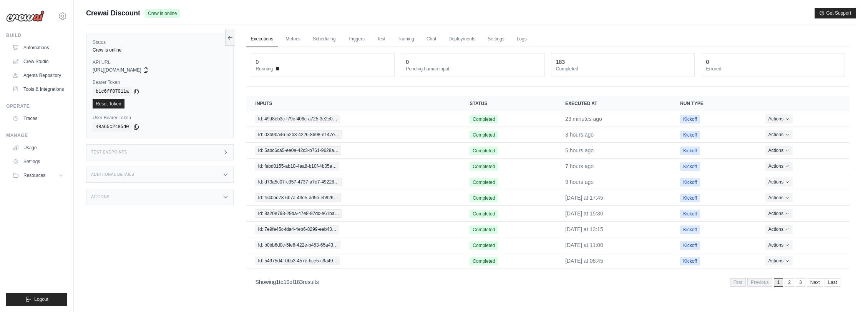 The height and width of the screenshot is (312, 868). I want to click on span: Id: d73a5c07-c357-4737-a7e7-49228…, so click(298, 182).